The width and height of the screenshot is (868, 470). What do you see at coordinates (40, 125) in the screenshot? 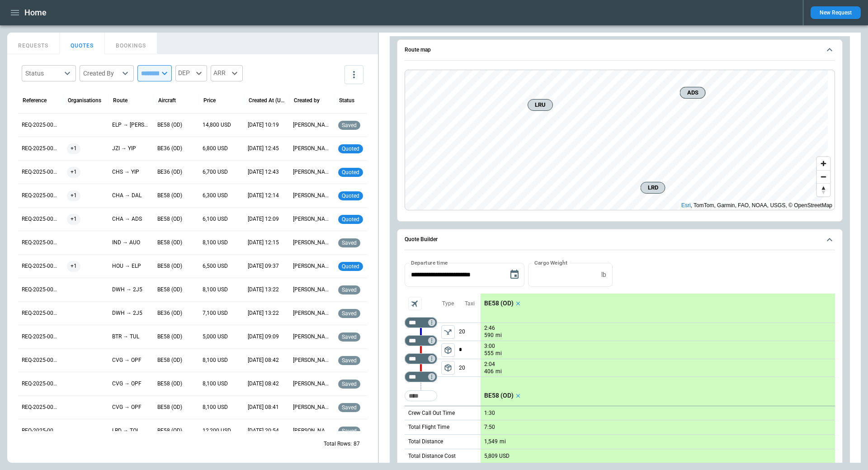
I see `p: REQ-2025-000323` at bounding box center [40, 125].